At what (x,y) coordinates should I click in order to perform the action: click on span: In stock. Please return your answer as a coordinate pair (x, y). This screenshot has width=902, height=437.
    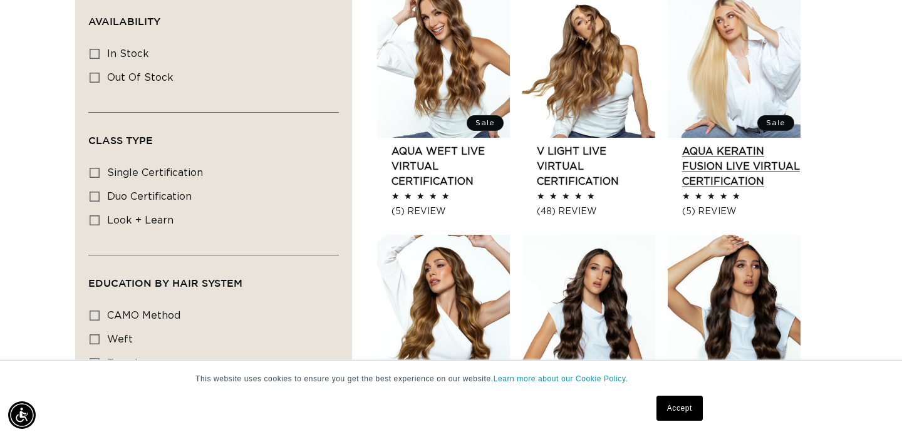
    Looking at the image, I should click on (128, 54).